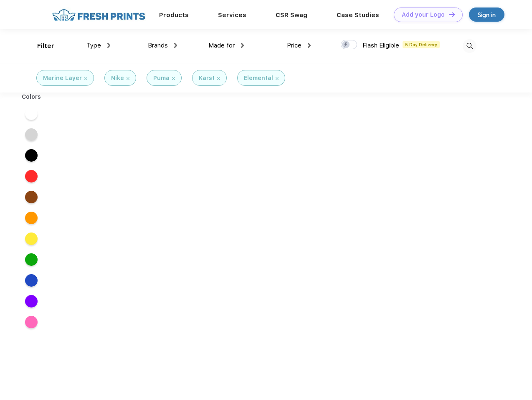 Image resolution: width=532 pixels, height=400 pixels. Describe the element at coordinates (161, 78) in the screenshot. I see `div: Puma` at that location.